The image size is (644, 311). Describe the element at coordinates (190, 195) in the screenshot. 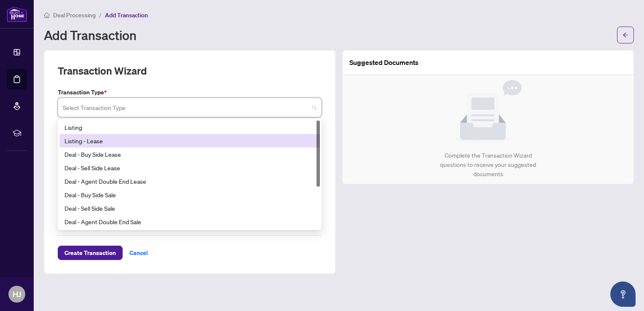

I see `div: Deal - Buy Side Sale` at that location.